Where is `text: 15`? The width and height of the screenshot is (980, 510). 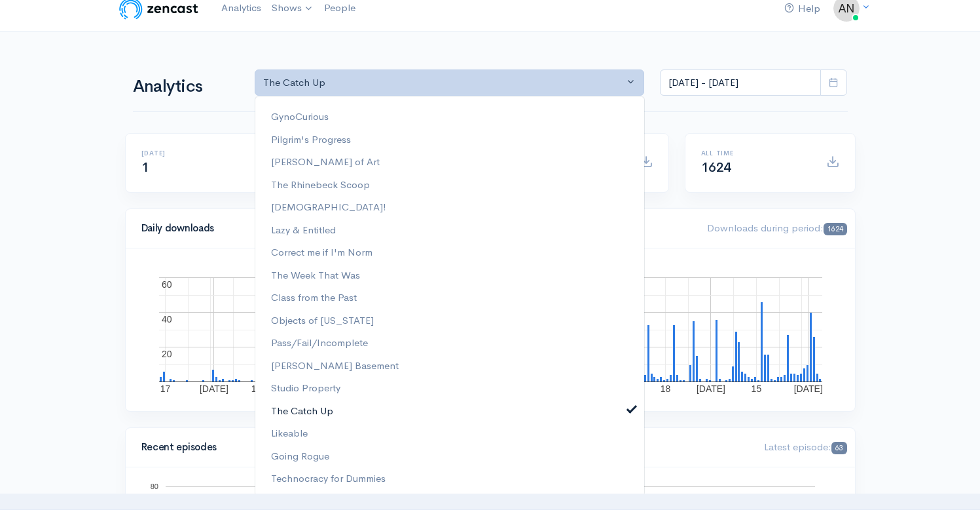
text: 15 is located at coordinates (756, 388).